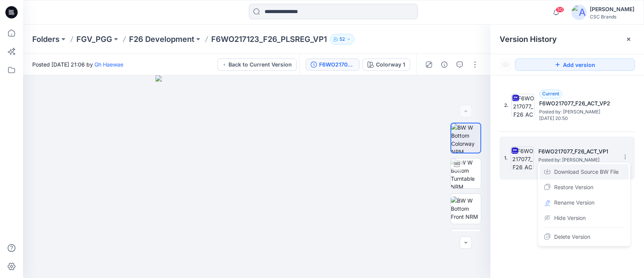 This screenshot has width=644, height=278. Describe the element at coordinates (342, 39) in the screenshot. I see `p: 52` at that location.